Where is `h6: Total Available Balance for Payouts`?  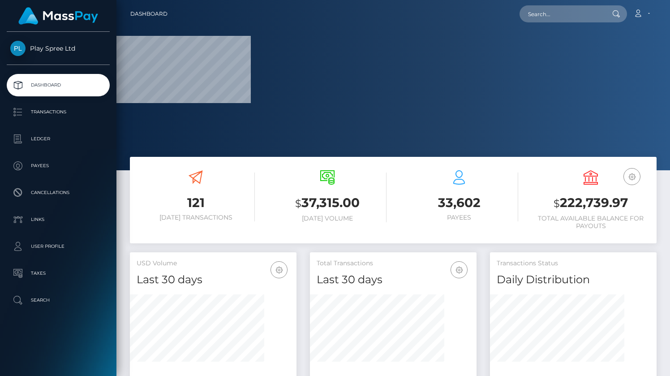
h6: Total Available Balance for Payouts is located at coordinates (591, 222).